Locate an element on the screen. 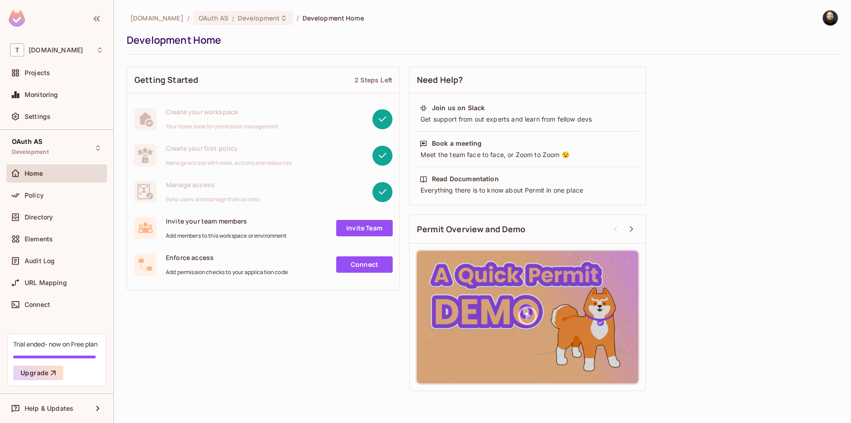 Image resolution: width=851 pixels, height=423 pixels. span: Getting Started is located at coordinates (166, 80).